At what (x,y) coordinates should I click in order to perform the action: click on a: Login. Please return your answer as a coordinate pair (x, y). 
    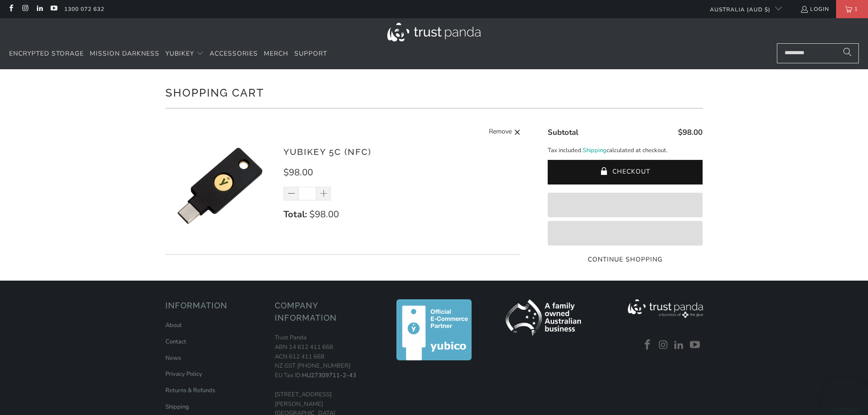
    Looking at the image, I should click on (815, 9).